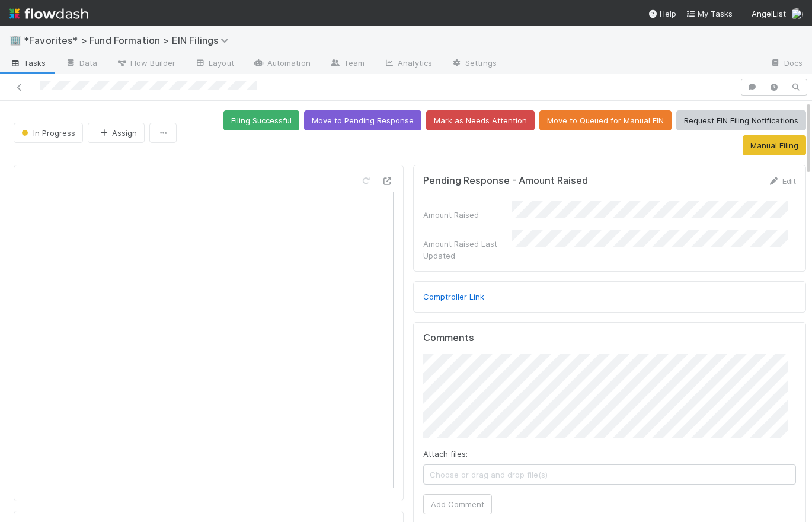  I want to click on button: Move to Pending Response, so click(363, 121).